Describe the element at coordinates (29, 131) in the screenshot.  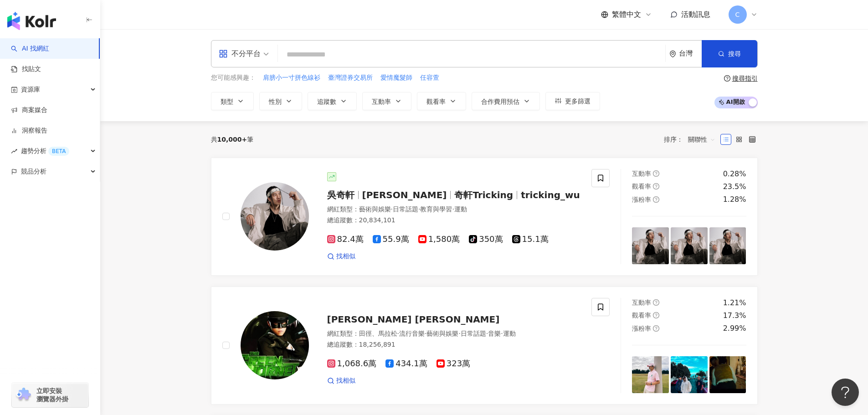
I see `a: 洞察報告` at that location.